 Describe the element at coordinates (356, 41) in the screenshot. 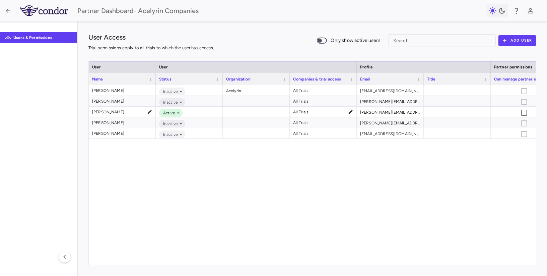

I see `span: Only show active users` at that location.